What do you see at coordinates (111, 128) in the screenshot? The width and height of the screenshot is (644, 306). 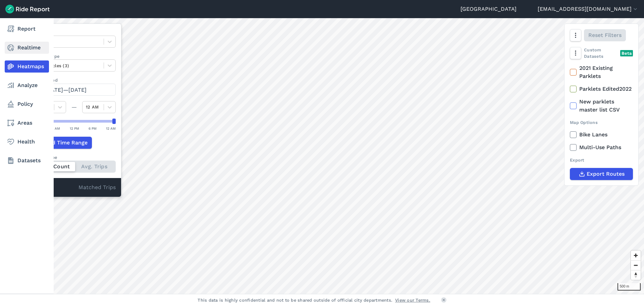 I see `div: 12 AM` at bounding box center [111, 128].